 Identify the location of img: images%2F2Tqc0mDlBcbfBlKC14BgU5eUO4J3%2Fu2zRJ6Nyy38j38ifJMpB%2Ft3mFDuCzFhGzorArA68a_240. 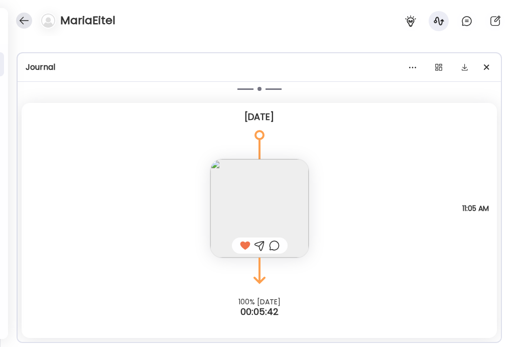
(260, 208).